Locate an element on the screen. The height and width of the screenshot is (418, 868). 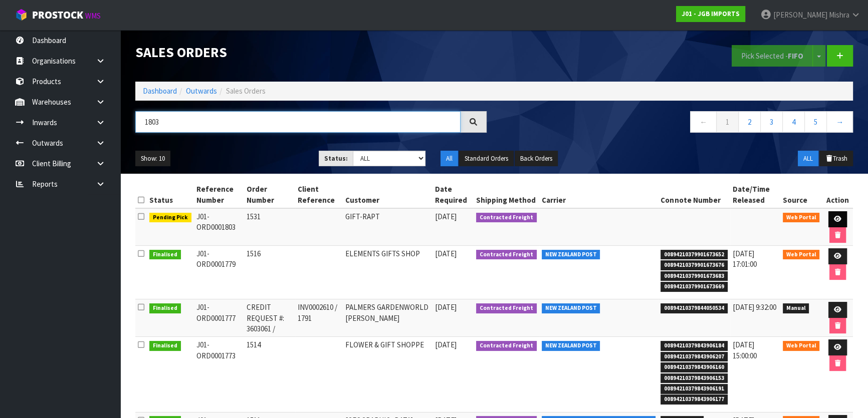
a: Dashboard is located at coordinates (160, 91).